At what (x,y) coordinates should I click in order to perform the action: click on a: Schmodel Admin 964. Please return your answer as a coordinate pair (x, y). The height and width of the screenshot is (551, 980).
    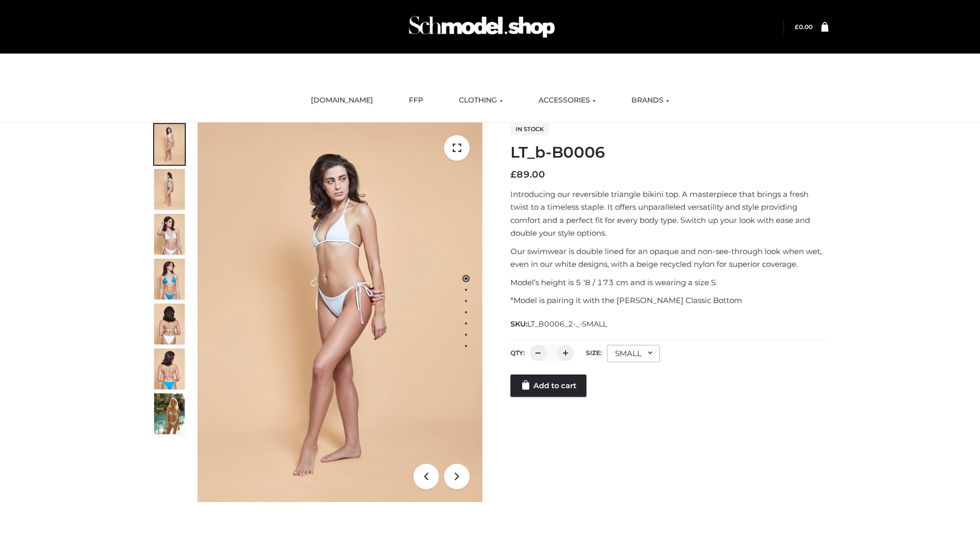
    Looking at the image, I should click on (481, 27).